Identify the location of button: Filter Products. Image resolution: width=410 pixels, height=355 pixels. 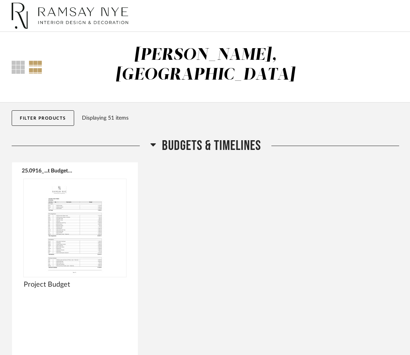
(43, 118).